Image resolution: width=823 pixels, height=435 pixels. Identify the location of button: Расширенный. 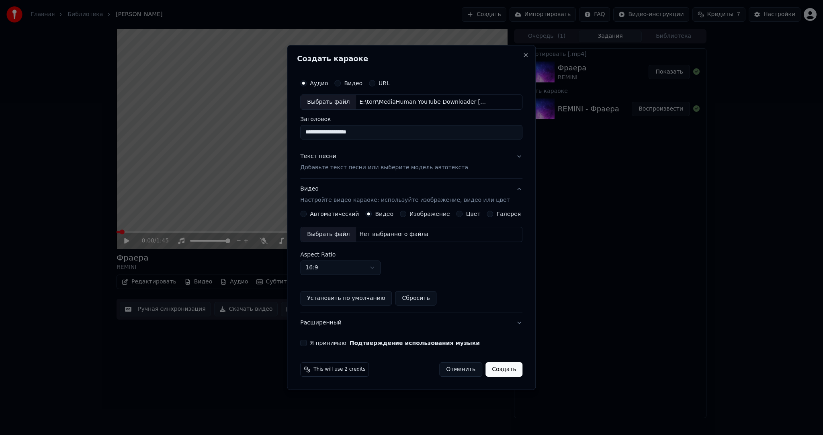
(411, 323).